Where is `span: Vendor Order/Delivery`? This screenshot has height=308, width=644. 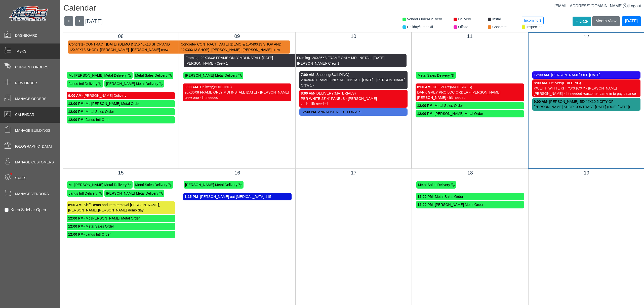 span: Vendor Order/Delivery is located at coordinates (425, 19).